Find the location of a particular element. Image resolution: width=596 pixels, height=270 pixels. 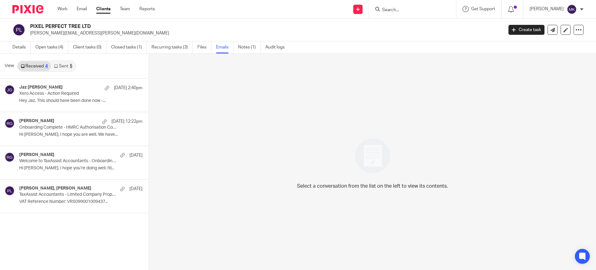

div: 4 is located at coordinates (47, 66).